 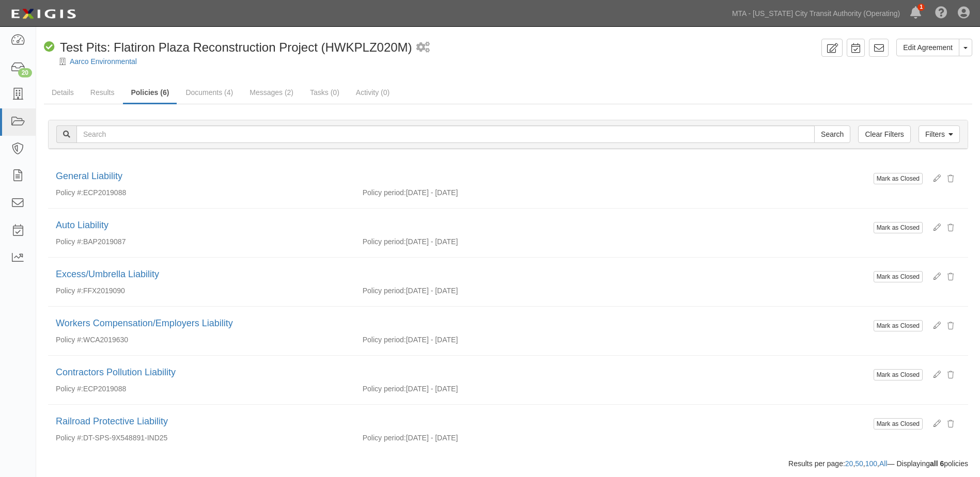 I want to click on a: Contractors Pollution Liability, so click(x=116, y=373).